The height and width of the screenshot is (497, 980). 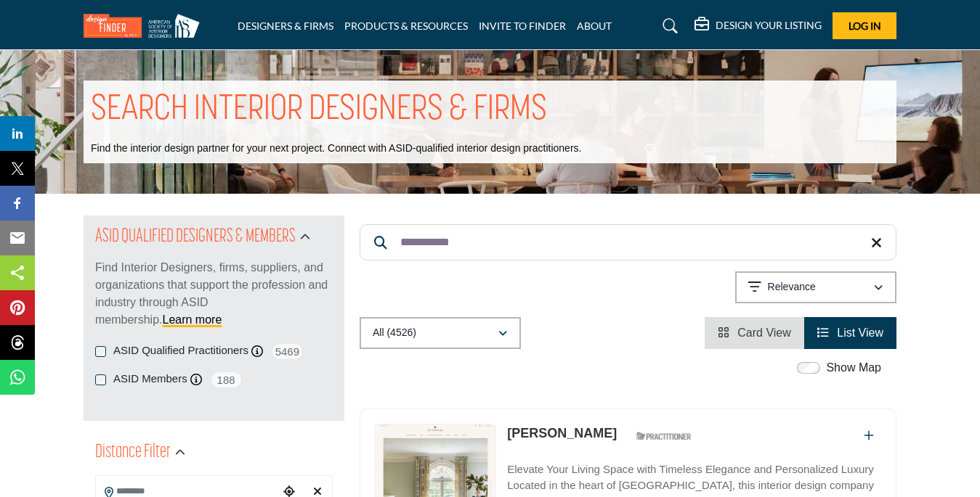 What do you see at coordinates (181, 351) in the screenshot?
I see `label: ASID Qualified Practitioners` at bounding box center [181, 351].